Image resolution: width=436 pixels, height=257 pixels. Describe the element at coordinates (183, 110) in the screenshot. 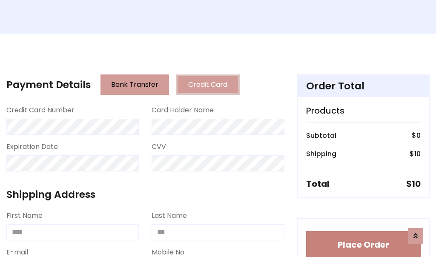

I see `label: Card Holder Name` at that location.